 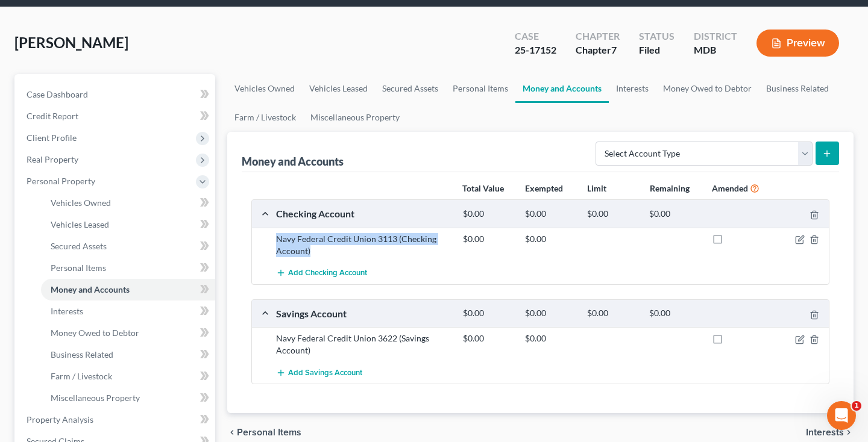 What do you see at coordinates (319, 372) in the screenshot?
I see `button: Add Savings Account` at bounding box center [319, 372].